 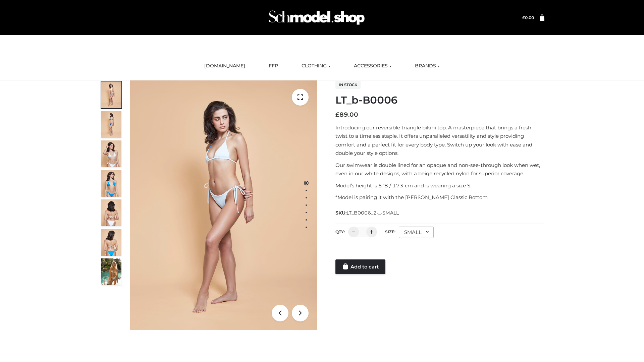 What do you see at coordinates (416, 232) in the screenshot?
I see `div: SMALL` at bounding box center [416, 232].